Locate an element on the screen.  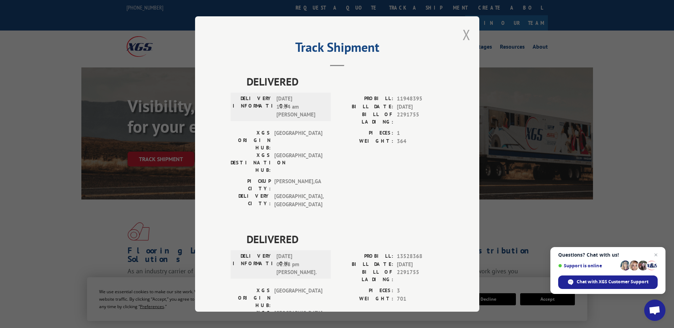
h2: Track Shipment is located at coordinates (337, 49).